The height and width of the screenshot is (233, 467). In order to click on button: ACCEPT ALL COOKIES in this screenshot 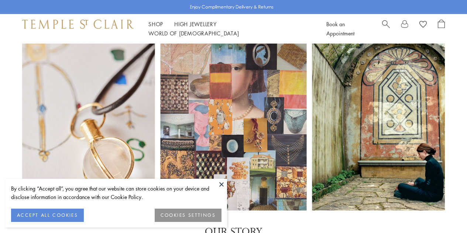, I will do `click(47, 215)`.